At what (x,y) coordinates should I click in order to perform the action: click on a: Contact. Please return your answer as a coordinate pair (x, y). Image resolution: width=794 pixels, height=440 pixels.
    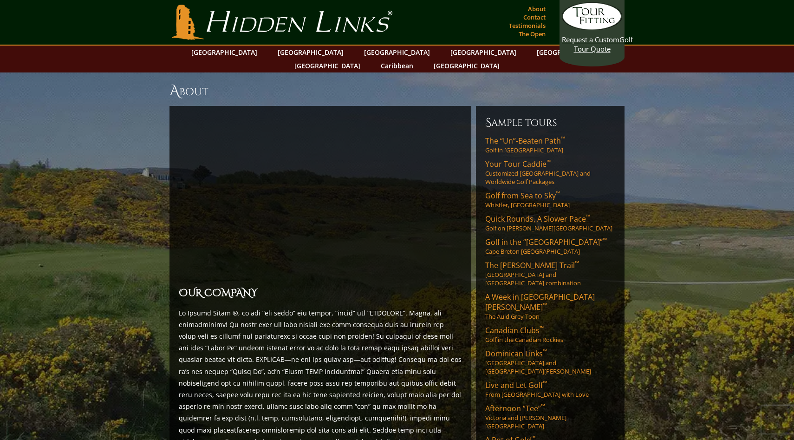
    Looking at the image, I should click on (535, 17).